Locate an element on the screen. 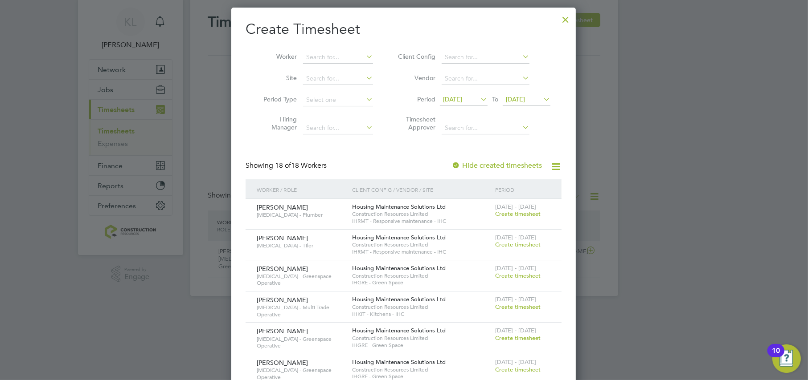 This screenshot has width=808, height=380. span: 18 Workers is located at coordinates (301, 166).